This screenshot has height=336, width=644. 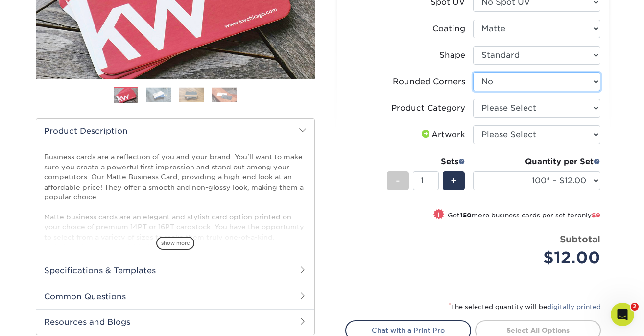 I want to click on h2: Common Questions, so click(x=175, y=296).